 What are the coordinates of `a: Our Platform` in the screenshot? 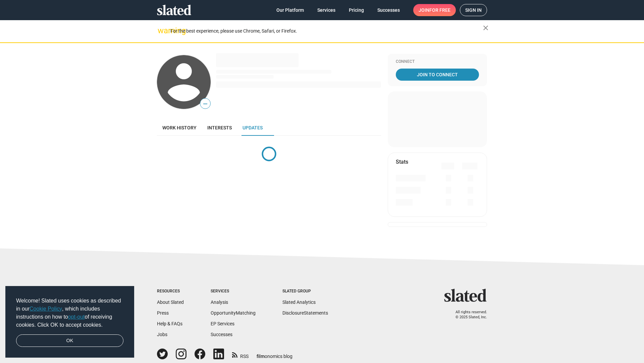 It's located at (291, 10).